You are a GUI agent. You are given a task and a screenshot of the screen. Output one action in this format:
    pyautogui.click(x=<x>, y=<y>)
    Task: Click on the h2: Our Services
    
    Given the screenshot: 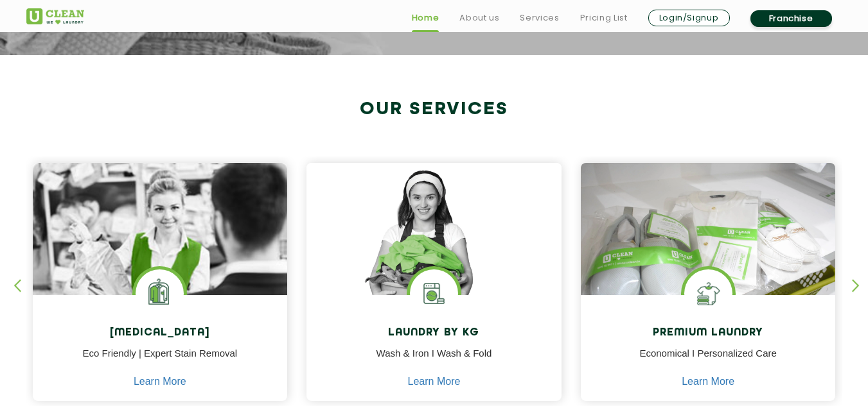 What is the action you would take?
    pyautogui.click(x=434, y=109)
    